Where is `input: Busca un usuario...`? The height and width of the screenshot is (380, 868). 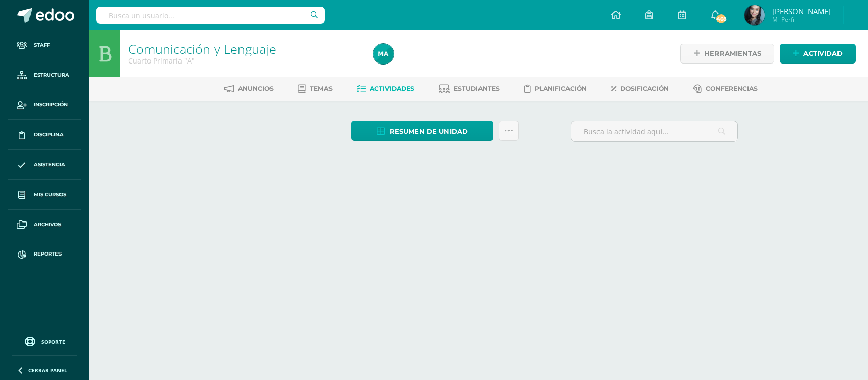 input: Busca un usuario... is located at coordinates (210, 15).